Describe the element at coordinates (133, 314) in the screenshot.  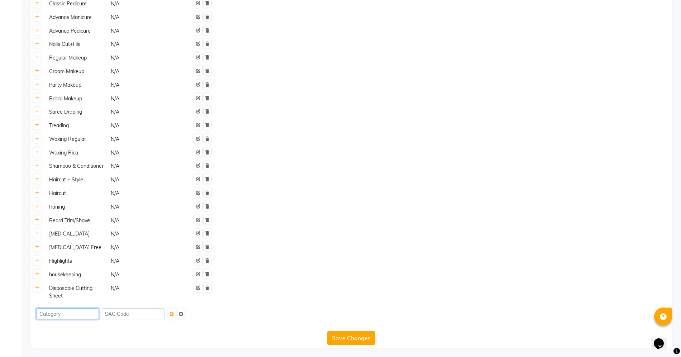
I see `input: SAC Code` at that location.